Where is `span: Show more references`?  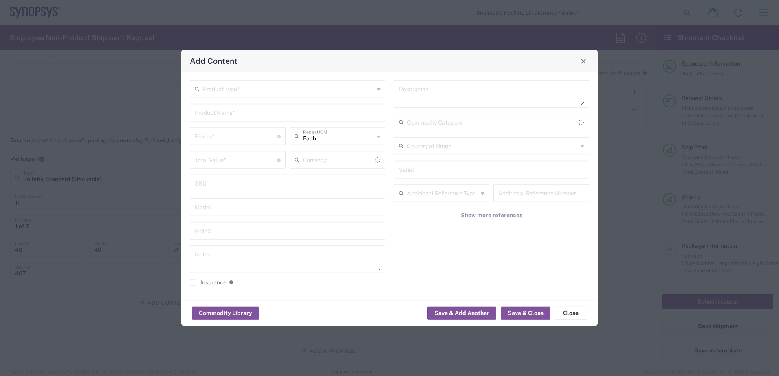
span: Show more references is located at coordinates (491, 216).